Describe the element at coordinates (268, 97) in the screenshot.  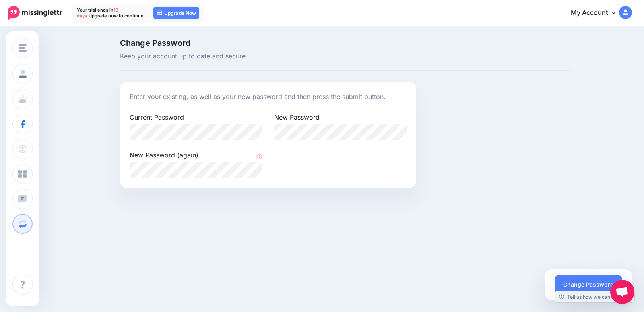
I see `p: Enter your existing, as well as your new password and then press the submit button.` at that location.